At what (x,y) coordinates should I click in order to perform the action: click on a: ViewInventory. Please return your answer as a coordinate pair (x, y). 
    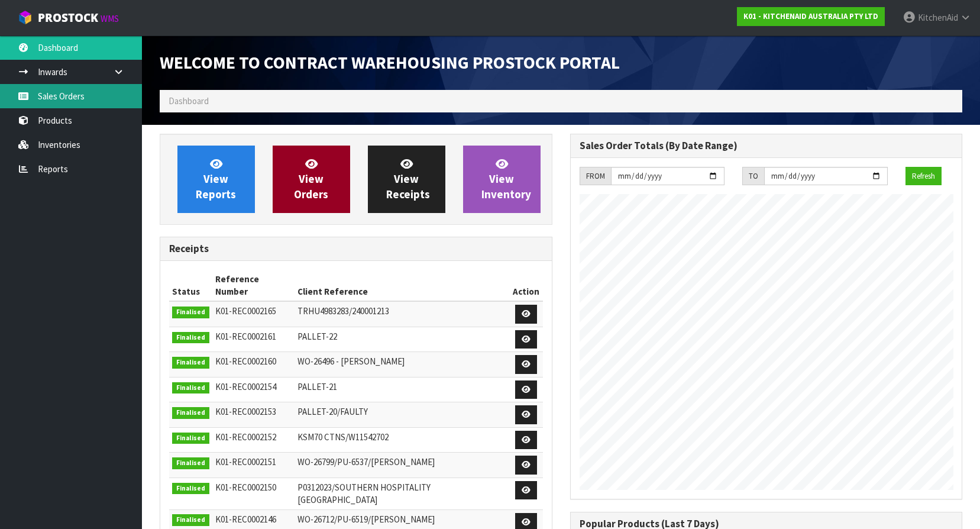
    Looking at the image, I should click on (502, 180).